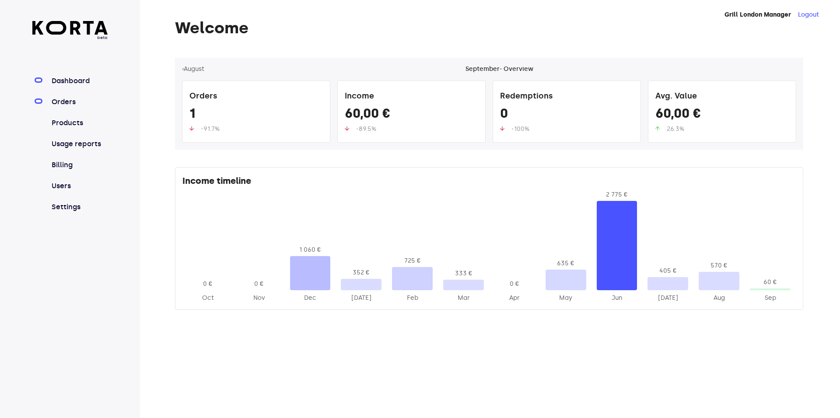  What do you see at coordinates (310, 298) in the screenshot?
I see `div: 2024-Dec` at bounding box center [310, 298].